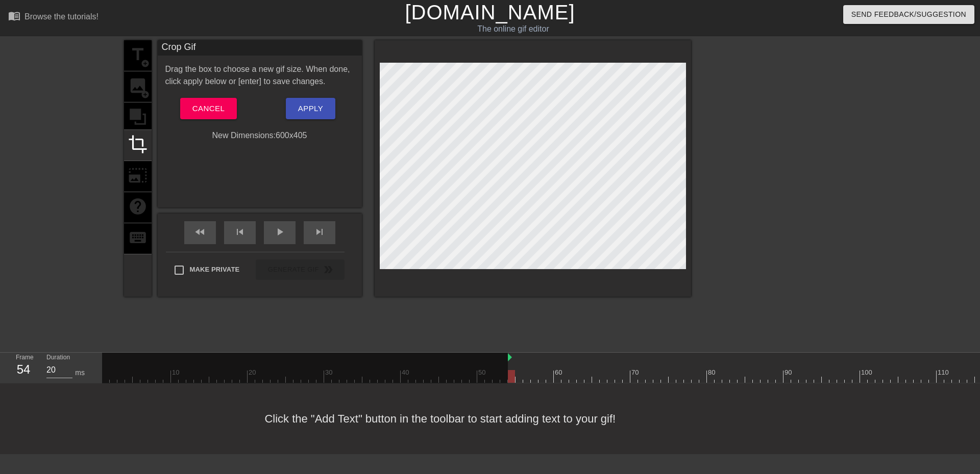  What do you see at coordinates (61, 16) in the screenshot?
I see `div: Browse the tutorials!` at bounding box center [61, 16].